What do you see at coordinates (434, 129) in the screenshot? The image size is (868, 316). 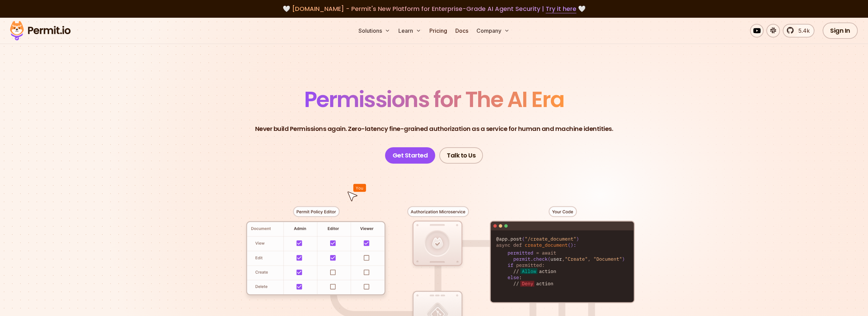 I see `p: Never build Permissions again. Zero-latency fine-grained authorization as a service for human and...` at bounding box center [434, 129].